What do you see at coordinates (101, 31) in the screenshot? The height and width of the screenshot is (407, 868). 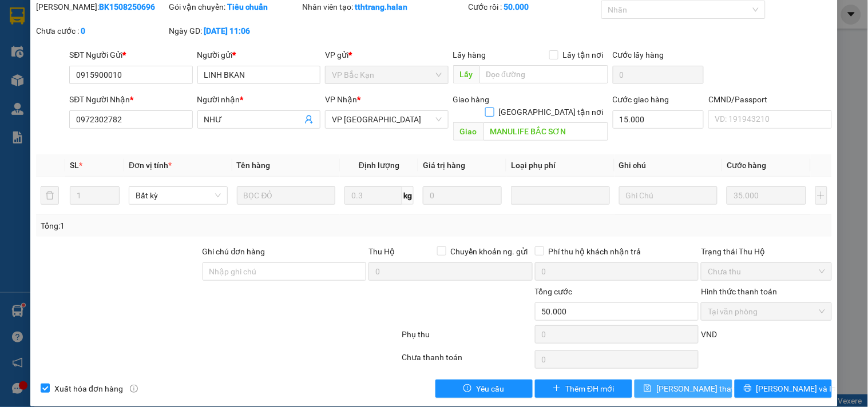 I see `div: Chưa cước :` at bounding box center [101, 31].